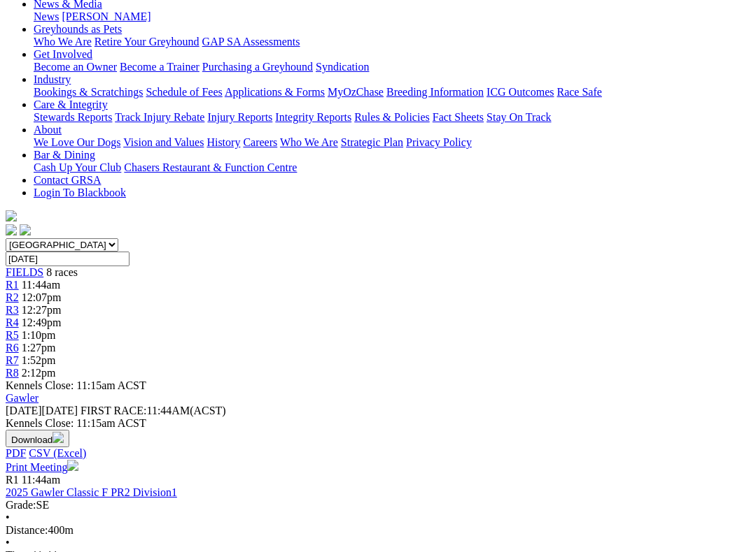 Image resolution: width=756 pixels, height=552 pixels. I want to click on a: Become a Trainer, so click(160, 66).